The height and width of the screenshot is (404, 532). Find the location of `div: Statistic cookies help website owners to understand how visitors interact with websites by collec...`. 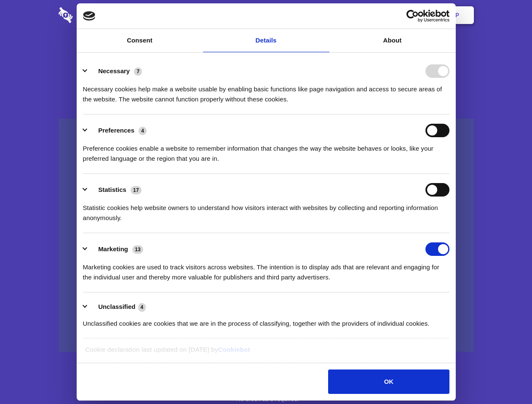

div: Statistic cookies help website owners to understand how visitors interact with websites by collec... is located at coordinates (266, 210).